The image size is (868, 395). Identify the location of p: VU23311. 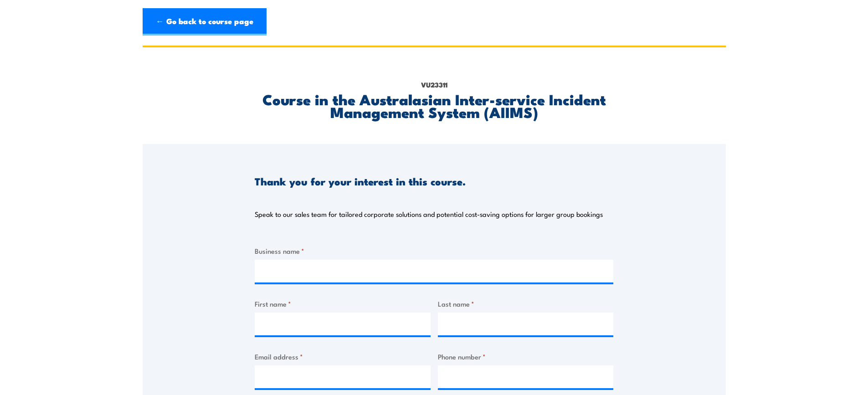
(434, 85).